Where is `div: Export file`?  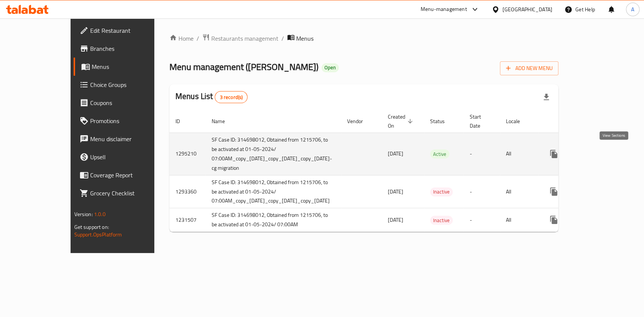 div: Export file is located at coordinates (546, 98).